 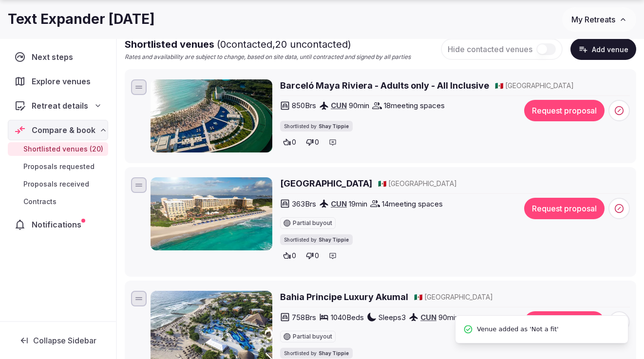 What do you see at coordinates (304, 204) in the screenshot?
I see `span: 363 Brs` at bounding box center [304, 204].